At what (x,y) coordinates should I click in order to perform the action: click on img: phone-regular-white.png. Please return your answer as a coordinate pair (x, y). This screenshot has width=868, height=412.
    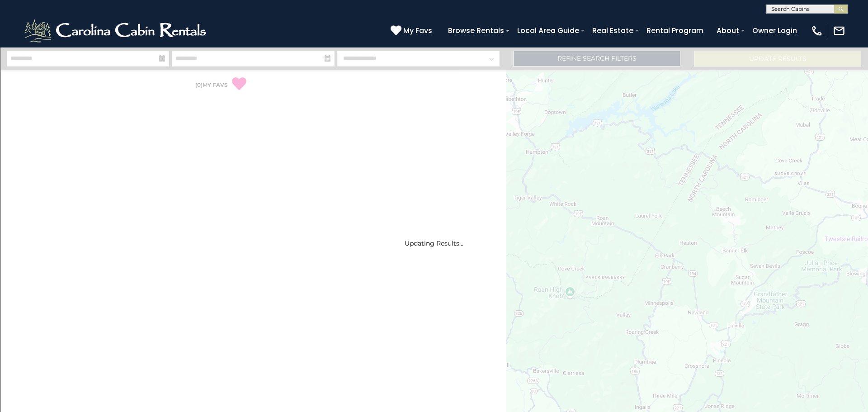
    Looking at the image, I should click on (817, 30).